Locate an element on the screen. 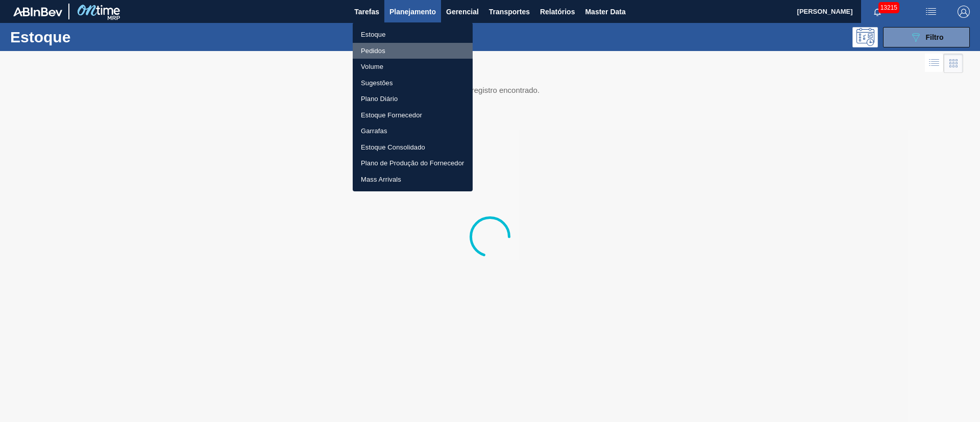 The height and width of the screenshot is (422, 980). a: Pedidos is located at coordinates (413, 51).